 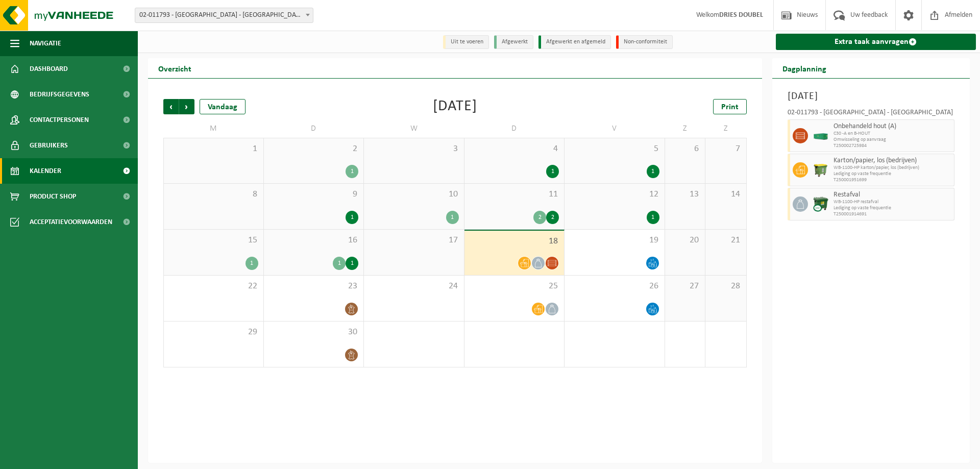 I want to click on span: 9, so click(x=314, y=195).